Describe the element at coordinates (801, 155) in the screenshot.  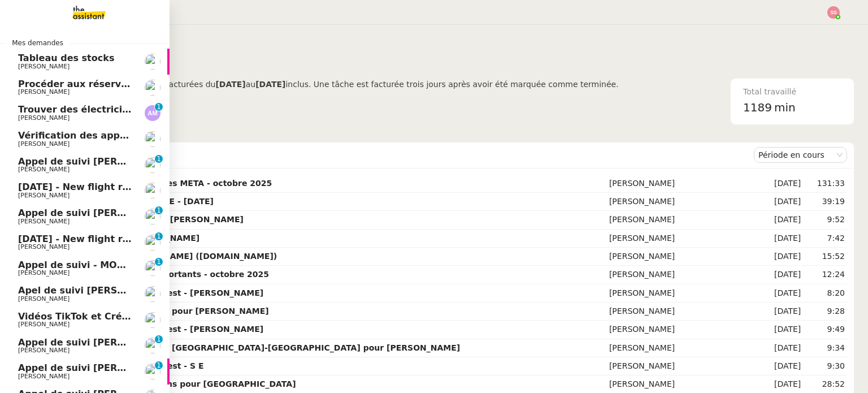
I see `nz-select-item: Période en cours` at that location.